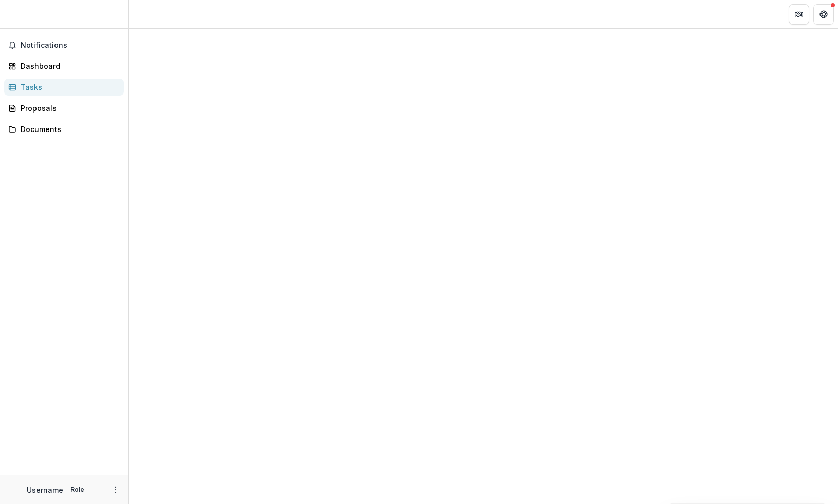 This screenshot has height=504, width=838. I want to click on button: Notifications, so click(64, 45).